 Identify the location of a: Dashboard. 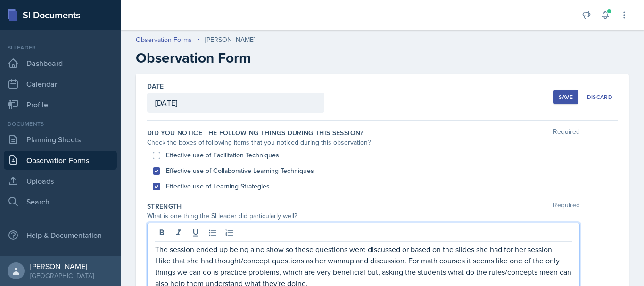
(60, 64).